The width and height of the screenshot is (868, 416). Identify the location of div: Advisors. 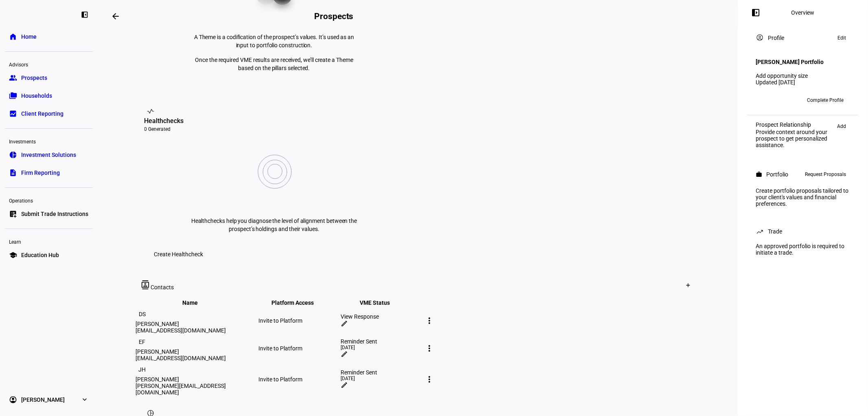
(49, 64).